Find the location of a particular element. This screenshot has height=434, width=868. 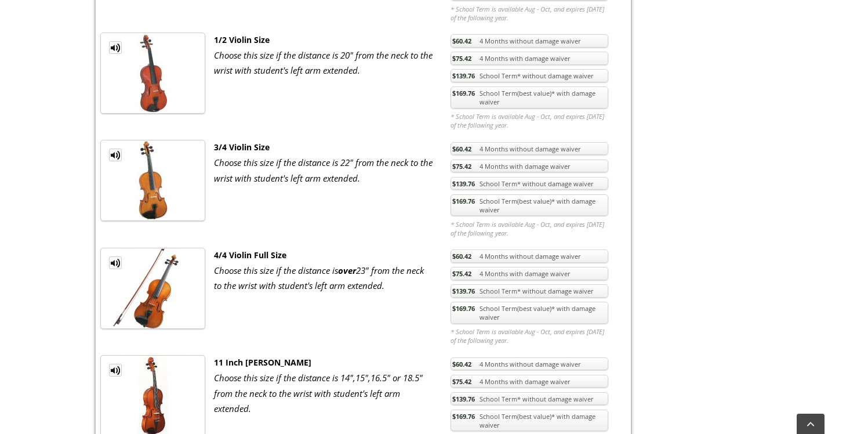

em: Choose this size if the distance is 20" from the neck to the wrist with student's left arm extended. is located at coordinates (323, 63).